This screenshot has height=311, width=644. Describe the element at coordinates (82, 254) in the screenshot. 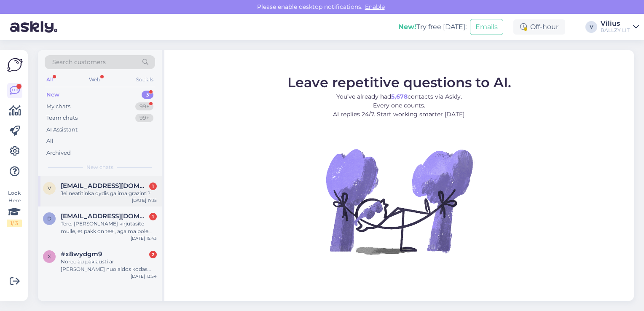

I see `span: #x8wydgm9` at that location.